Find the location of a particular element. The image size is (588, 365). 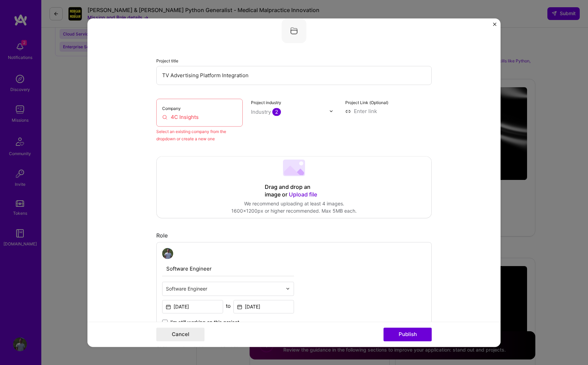

div: Select an existing company from the dropdown or create a new one is located at coordinates (199, 135).